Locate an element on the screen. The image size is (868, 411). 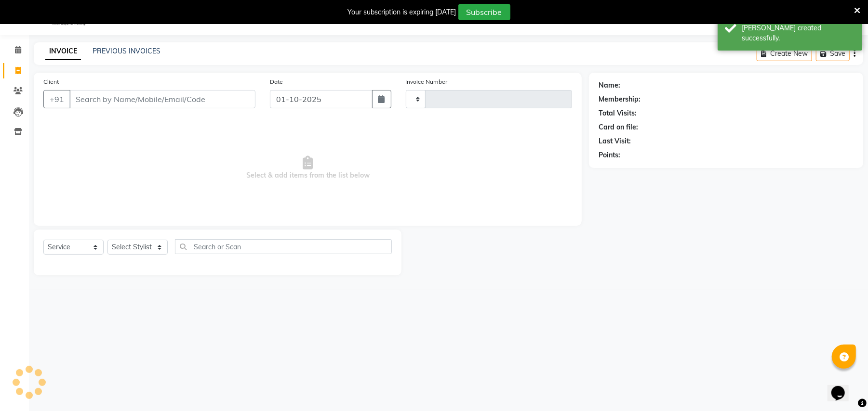
button: Create New is located at coordinates (784, 54).